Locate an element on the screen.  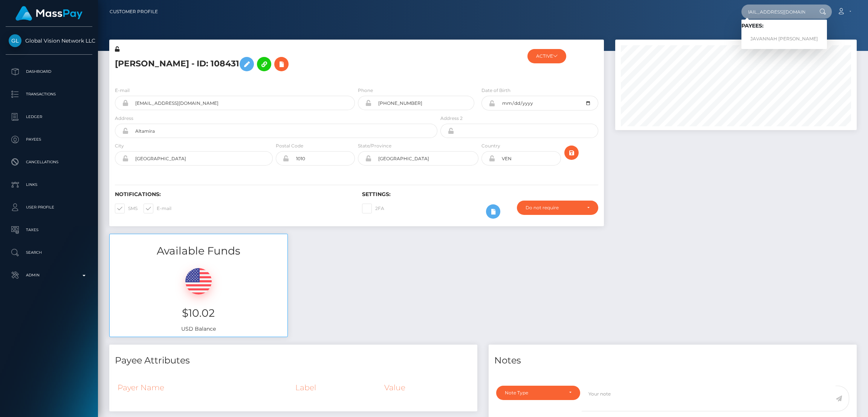
label: Address 2 is located at coordinates (451, 119).